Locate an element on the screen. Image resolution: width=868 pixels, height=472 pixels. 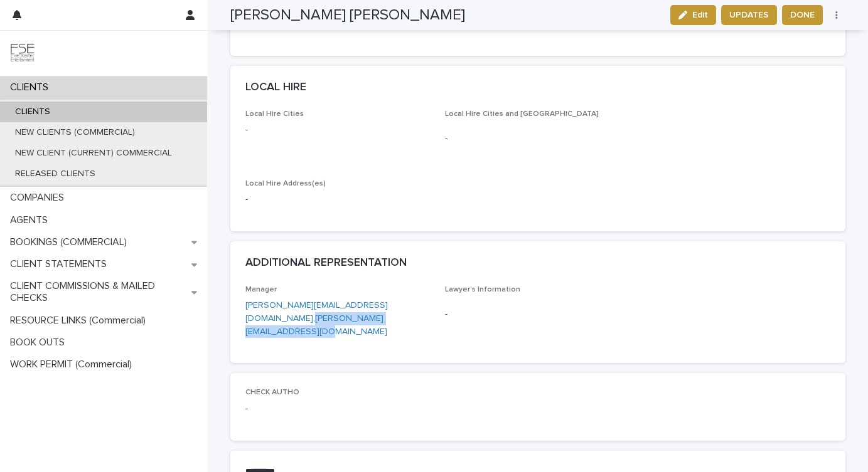
span: DONE is located at coordinates (802, 15).